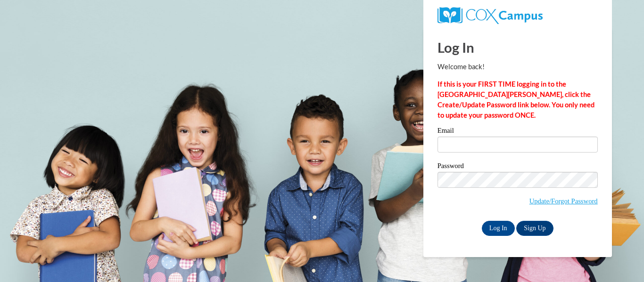  What do you see at coordinates (490, 15) in the screenshot?
I see `a: COX Campus` at bounding box center [490, 15].